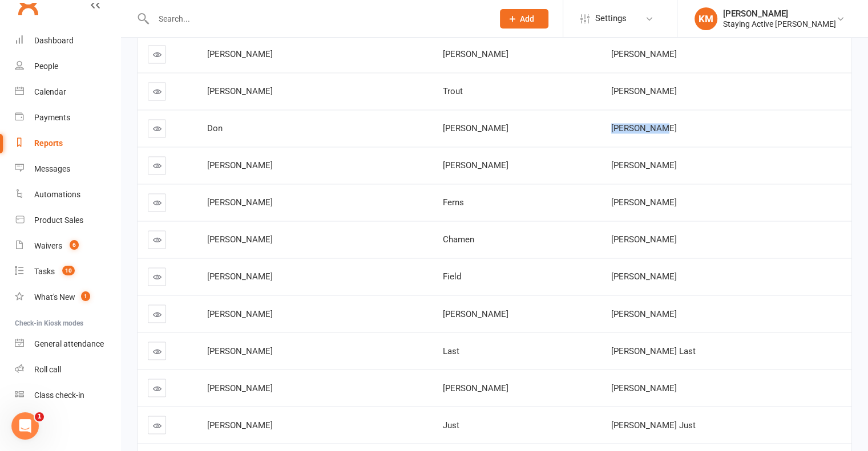  What do you see at coordinates (68, 117) in the screenshot?
I see `a: Payments` at bounding box center [68, 117].